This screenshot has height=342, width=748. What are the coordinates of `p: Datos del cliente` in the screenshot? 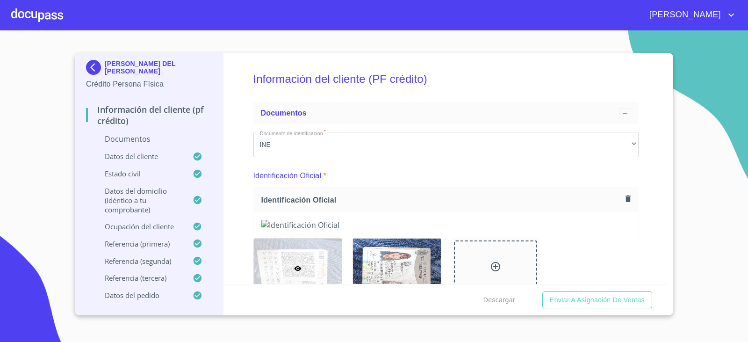 It's located at (139, 156).